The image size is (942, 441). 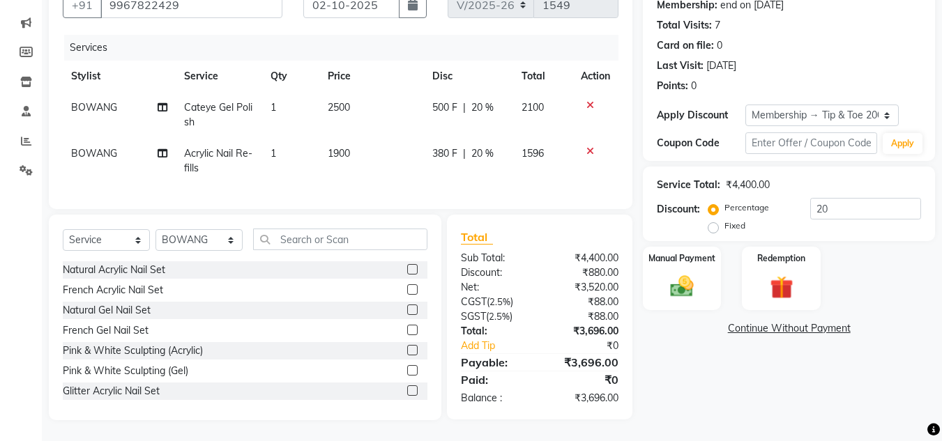 I want to click on span: 500 F, so click(x=445, y=107).